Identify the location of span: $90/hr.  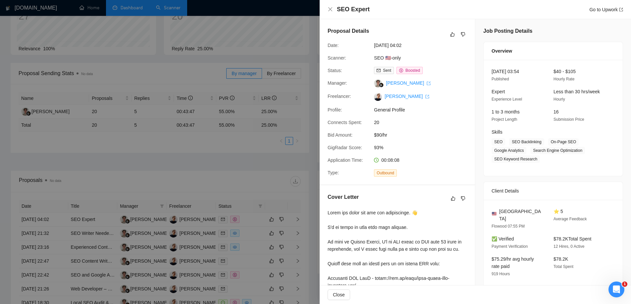
(423, 135).